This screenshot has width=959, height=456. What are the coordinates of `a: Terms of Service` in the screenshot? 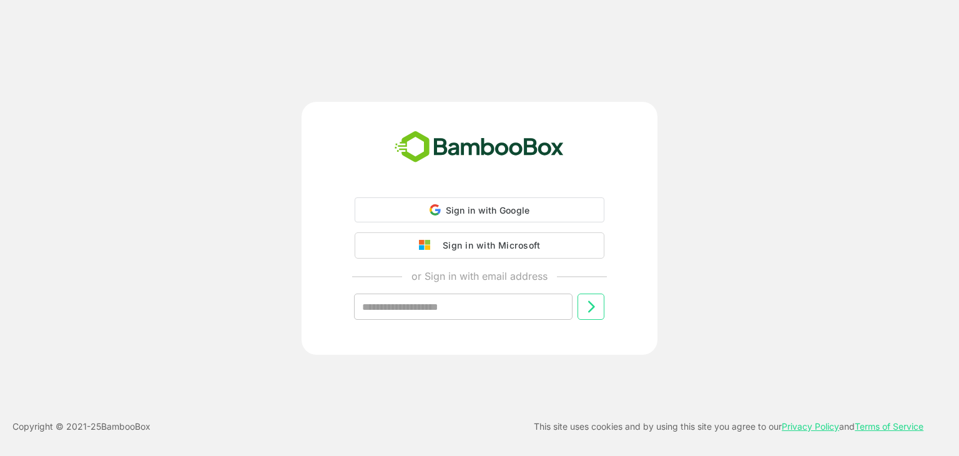 It's located at (889, 426).